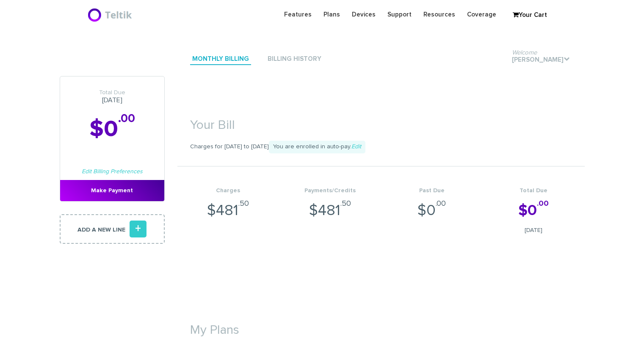 The width and height of the screenshot is (644, 349). I want to click on a: Billing History, so click(294, 60).